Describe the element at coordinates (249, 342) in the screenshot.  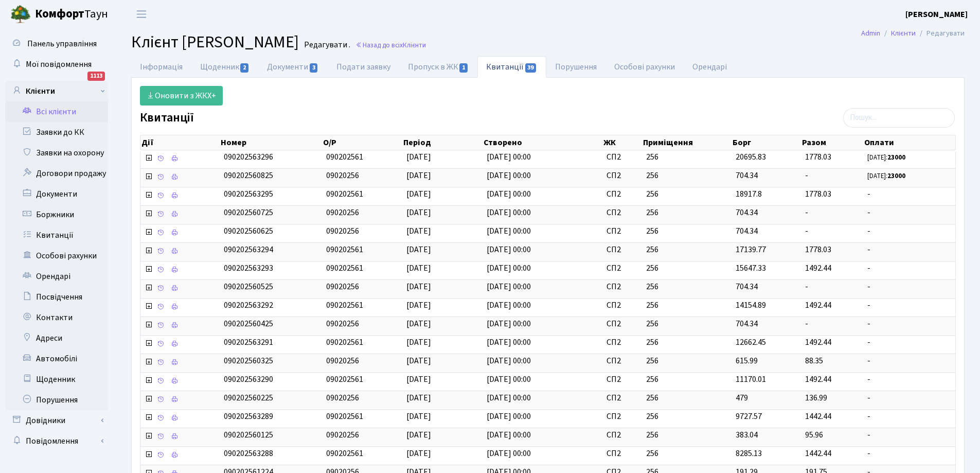
I see `span: 090202563291` at that location.